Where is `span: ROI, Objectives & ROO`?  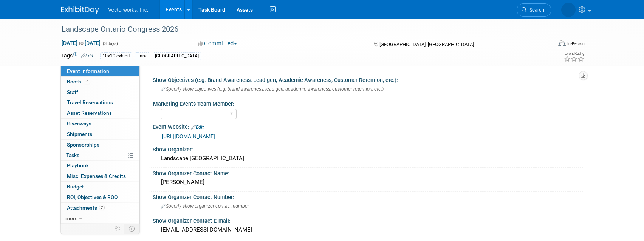 span: ROI, Objectives & ROO is located at coordinates (92, 197).